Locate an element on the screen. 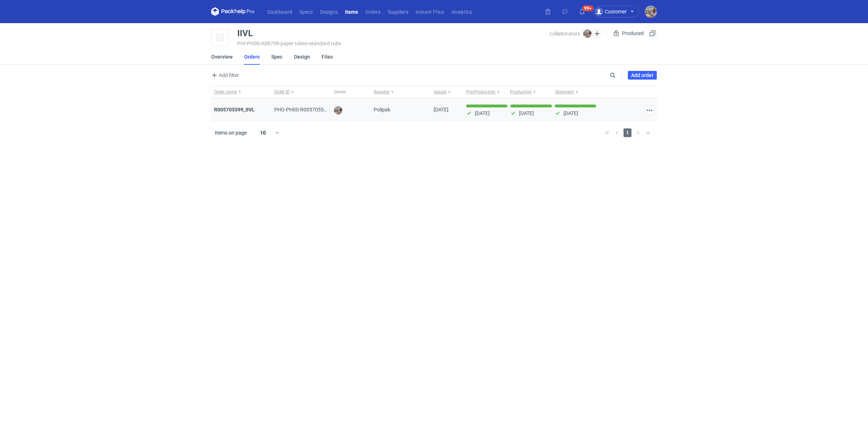 The height and width of the screenshot is (433, 868). span: Pre-Production is located at coordinates (481, 92).